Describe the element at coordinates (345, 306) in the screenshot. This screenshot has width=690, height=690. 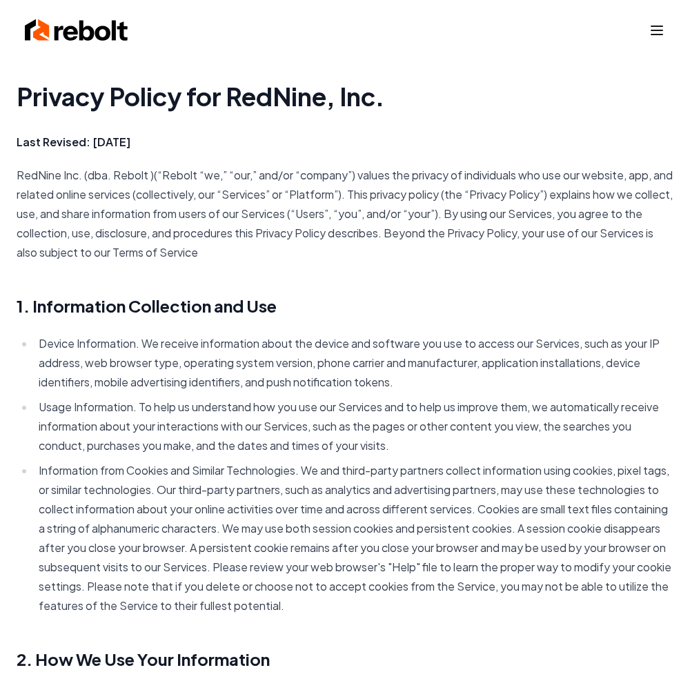
I see `h2: 1. Information Collection and Use` at that location.